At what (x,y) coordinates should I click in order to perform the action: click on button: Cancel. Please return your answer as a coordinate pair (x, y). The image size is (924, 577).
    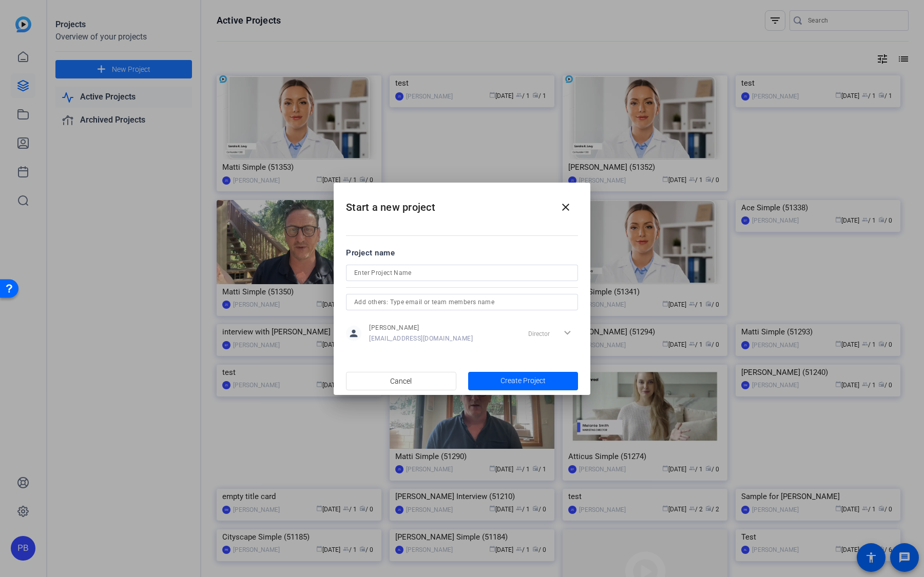
    Looking at the image, I should click on (401, 381).